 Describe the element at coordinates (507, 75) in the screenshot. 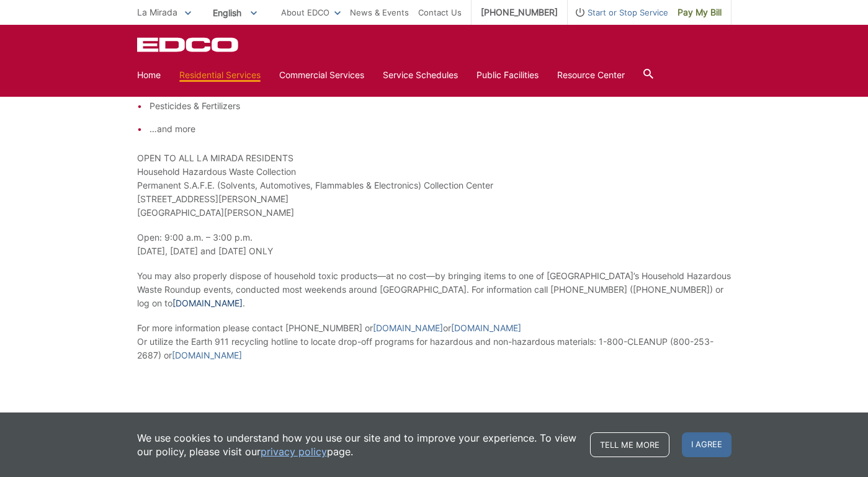

I see `a: Public Facilities` at that location.